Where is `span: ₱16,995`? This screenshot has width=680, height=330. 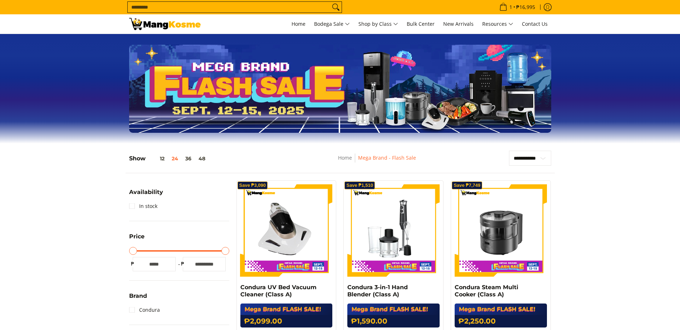
span: ₱16,995 is located at coordinates (525, 7).